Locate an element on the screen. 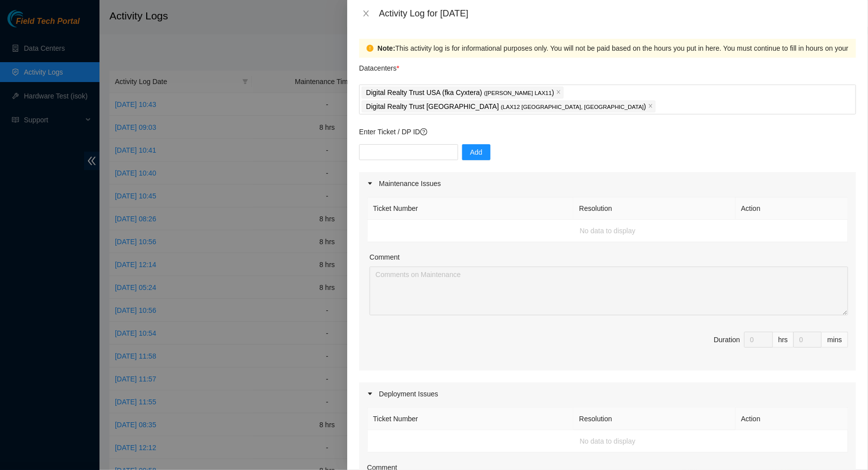 The image size is (868, 470). button: Add is located at coordinates (476, 152).